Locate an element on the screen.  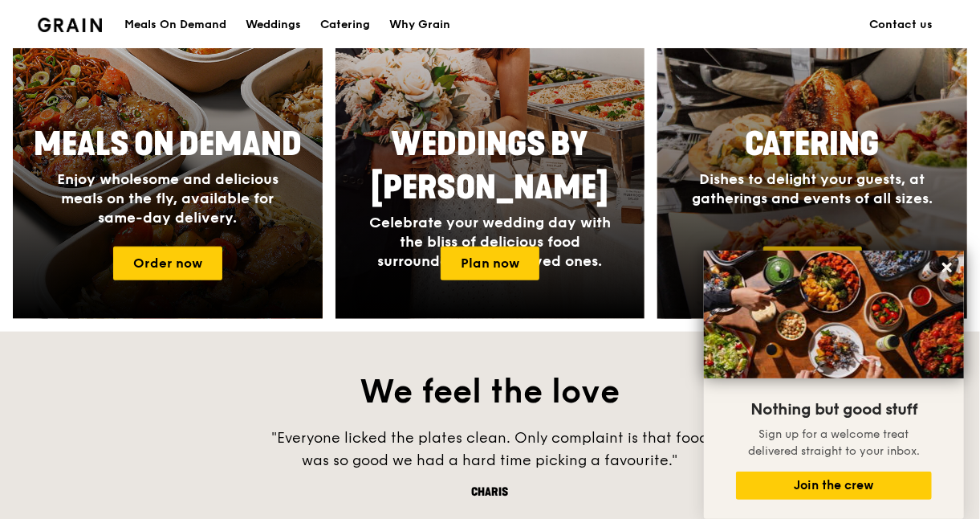
a: Catering is located at coordinates (345, 25).